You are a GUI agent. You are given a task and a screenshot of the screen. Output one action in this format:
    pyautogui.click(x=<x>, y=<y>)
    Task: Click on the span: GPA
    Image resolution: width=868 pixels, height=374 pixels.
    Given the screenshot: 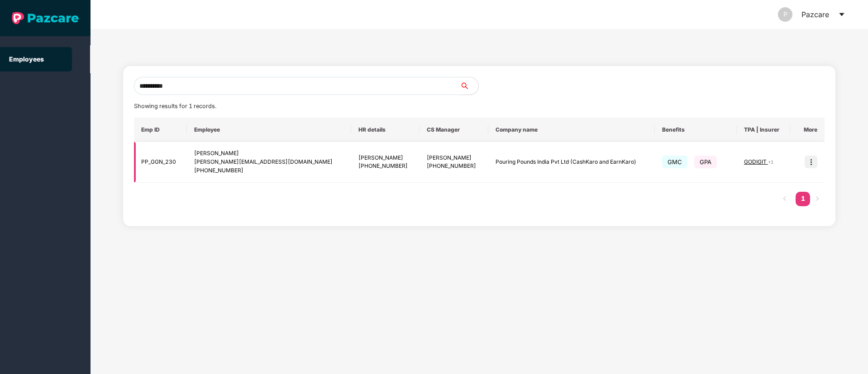 What is the action you would take?
    pyautogui.click(x=705, y=162)
    